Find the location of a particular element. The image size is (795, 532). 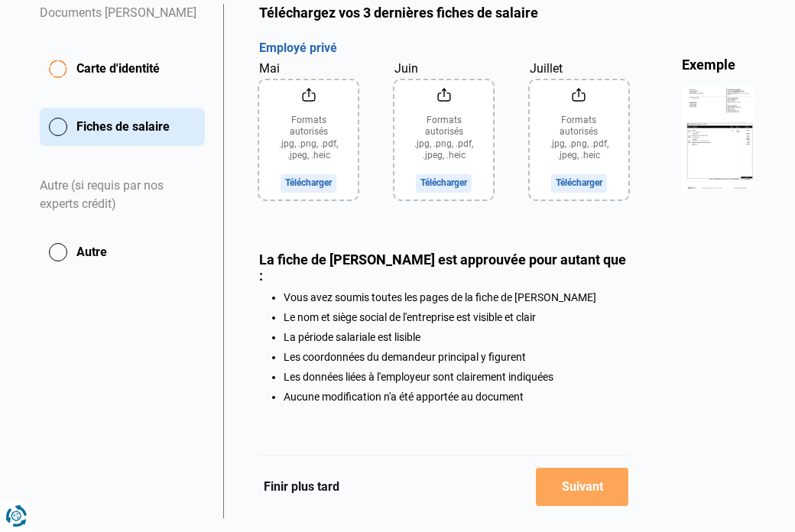

button: Suivant is located at coordinates (582, 487).